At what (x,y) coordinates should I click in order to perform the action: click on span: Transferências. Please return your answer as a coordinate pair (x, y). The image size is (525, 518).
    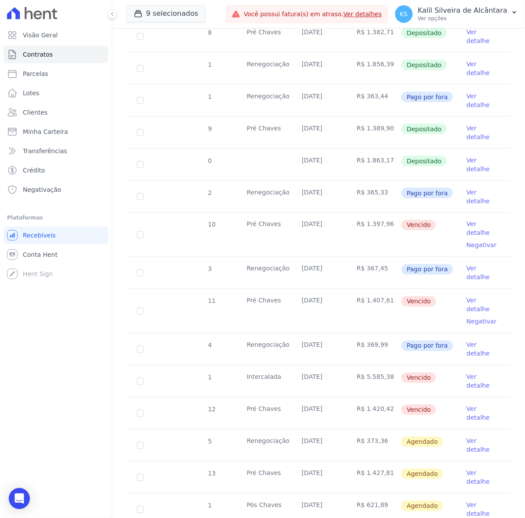
    Looking at the image, I should click on (45, 151).